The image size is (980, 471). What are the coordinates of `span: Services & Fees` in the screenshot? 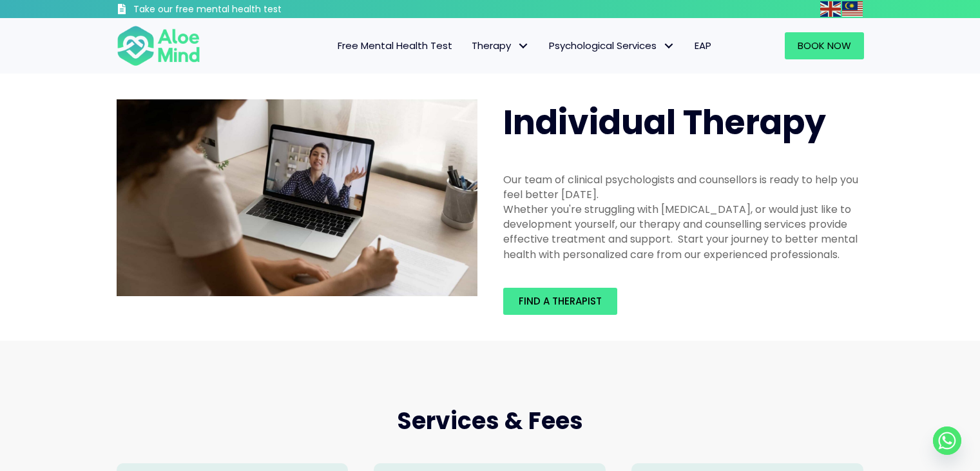 It's located at (490, 421).